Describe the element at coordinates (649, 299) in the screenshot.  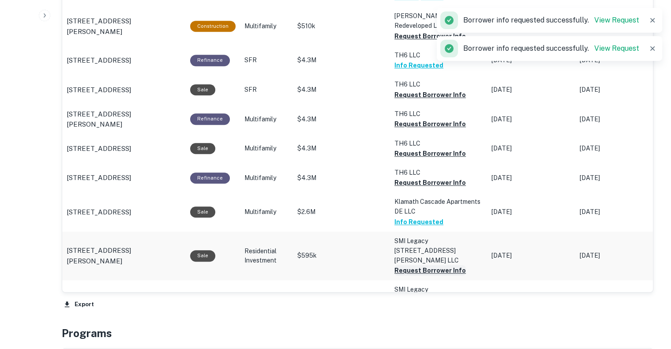
I see `div: Chat Widget` at that location.